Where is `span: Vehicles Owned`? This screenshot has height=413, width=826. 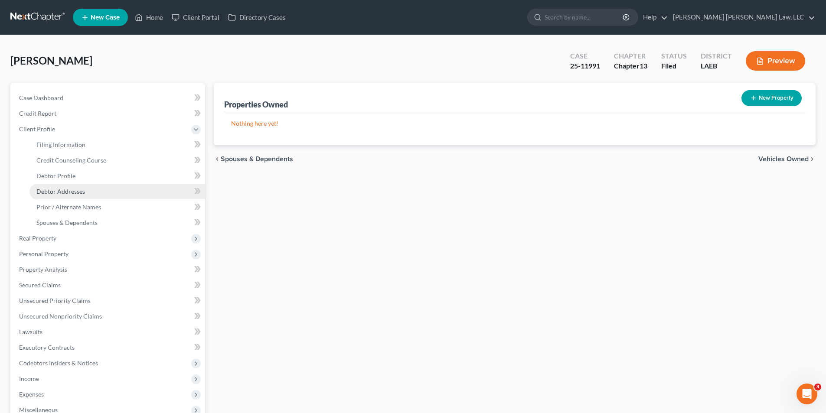
span: Vehicles Owned is located at coordinates (784, 159).